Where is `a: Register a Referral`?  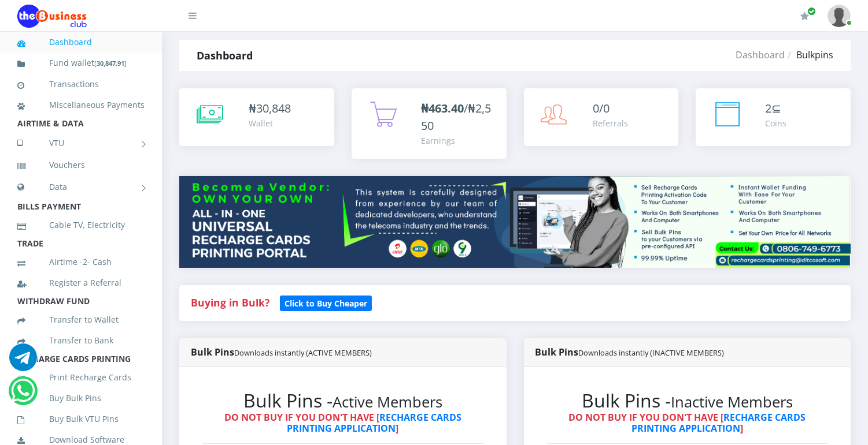
a: Register a Referral is located at coordinates (81, 283).